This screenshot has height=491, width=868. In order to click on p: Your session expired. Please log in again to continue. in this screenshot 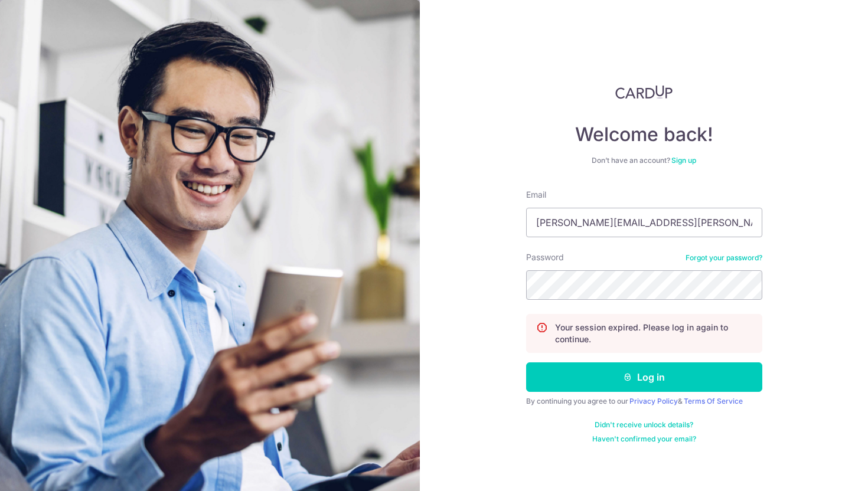, I will do `click(653, 334)`.